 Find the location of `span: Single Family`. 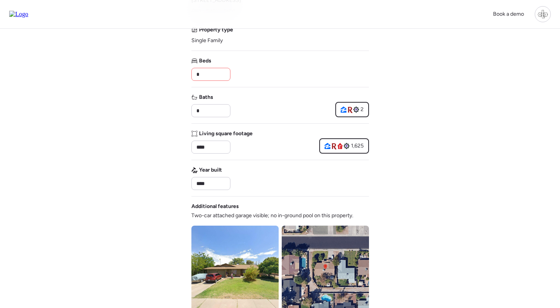

span: Single Family is located at coordinates (207, 41).